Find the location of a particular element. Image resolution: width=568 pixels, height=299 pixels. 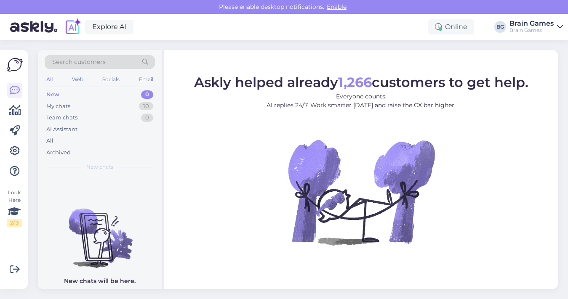

div: Web is located at coordinates (77, 80).